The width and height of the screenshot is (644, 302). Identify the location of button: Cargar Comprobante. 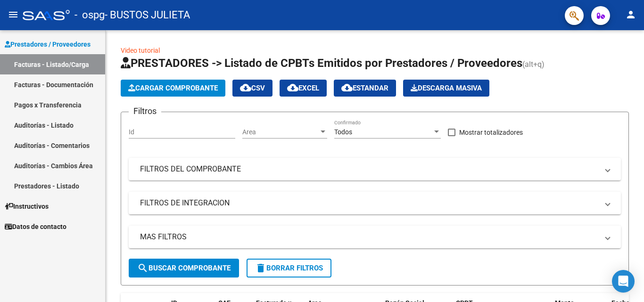
(173, 88).